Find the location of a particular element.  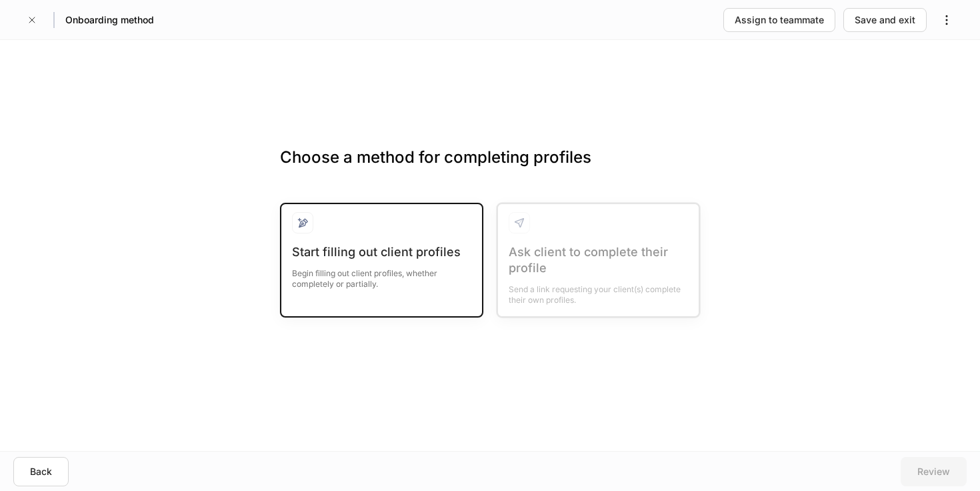

div: Start filling out client profiles is located at coordinates (381, 252).